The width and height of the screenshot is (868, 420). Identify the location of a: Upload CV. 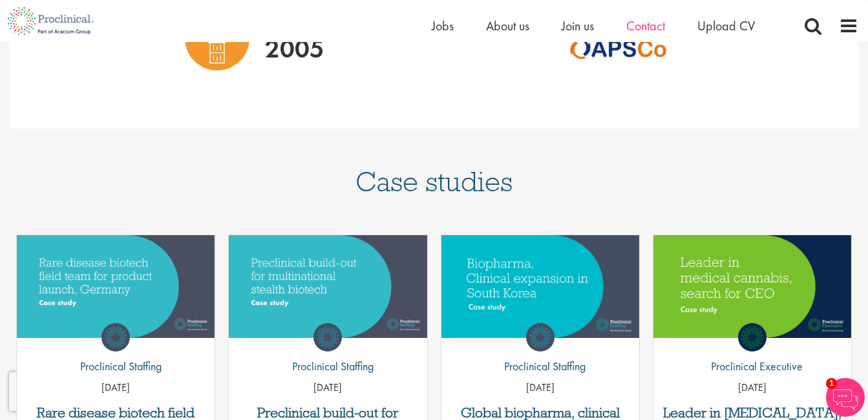
(726, 26).